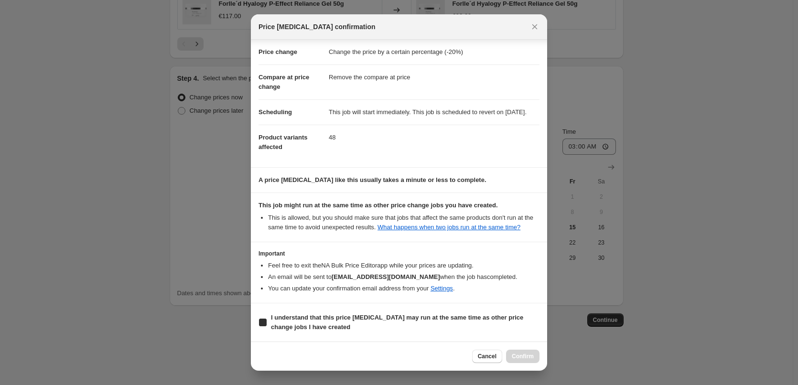 The height and width of the screenshot is (385, 798). I want to click on dd: 48, so click(434, 137).